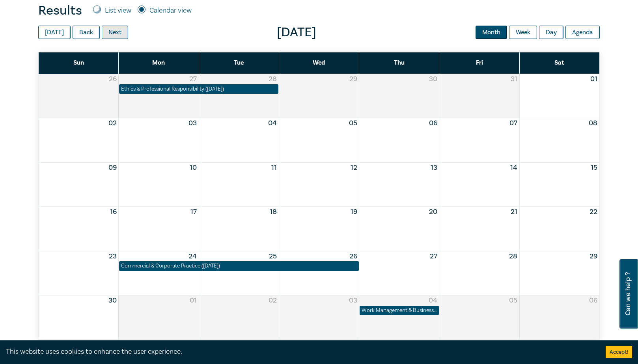  Describe the element at coordinates (193, 256) in the screenshot. I see `button: 24` at that location.